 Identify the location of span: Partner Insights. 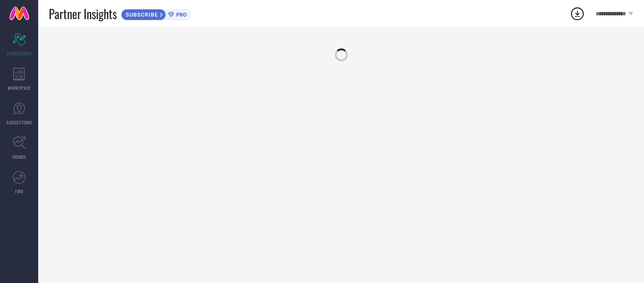
(83, 14).